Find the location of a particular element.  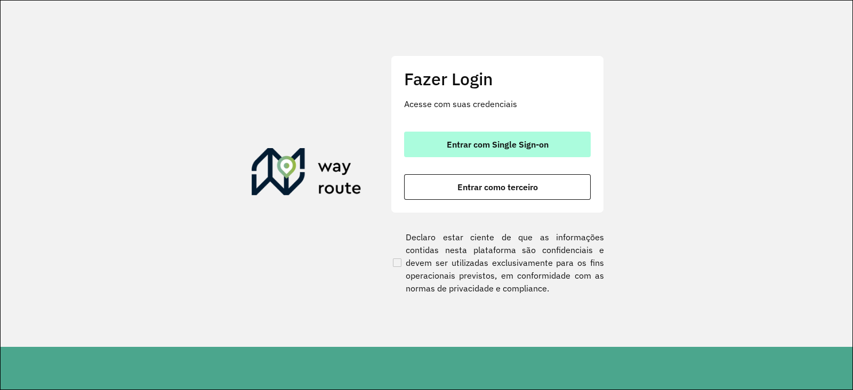

h2: Fazer Login is located at coordinates (497, 79).